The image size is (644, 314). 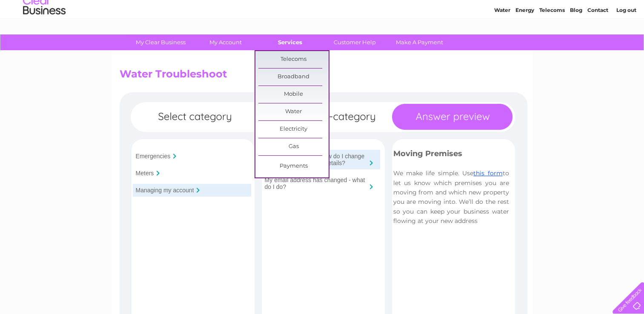 What do you see at coordinates (598, 39) in the screenshot?
I see `a: Contact` at bounding box center [598, 39].